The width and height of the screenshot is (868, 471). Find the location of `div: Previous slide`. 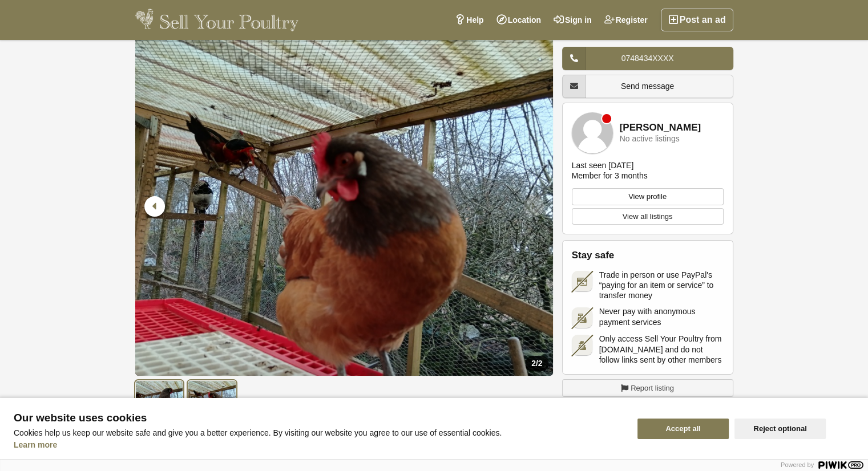

div: Previous slide is located at coordinates (156, 206).